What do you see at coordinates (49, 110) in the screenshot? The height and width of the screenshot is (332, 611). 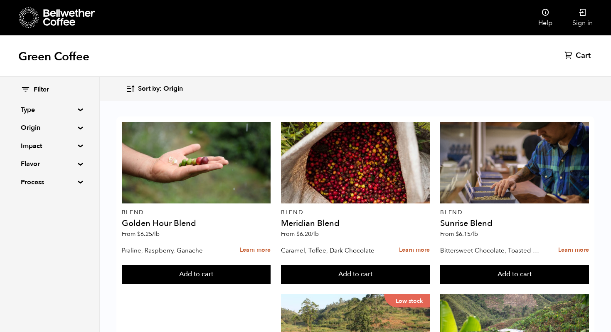 I see `summary: Type` at bounding box center [49, 110].